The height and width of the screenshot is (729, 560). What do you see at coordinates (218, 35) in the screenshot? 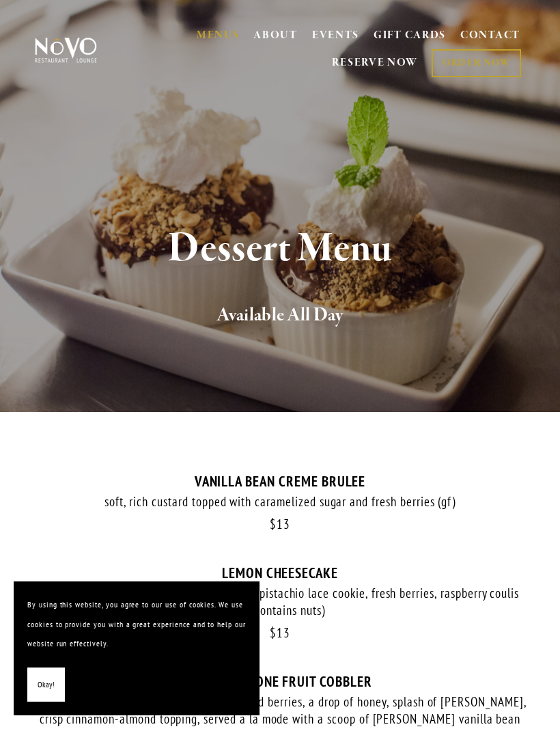
I see `a: MENUS` at bounding box center [218, 35].